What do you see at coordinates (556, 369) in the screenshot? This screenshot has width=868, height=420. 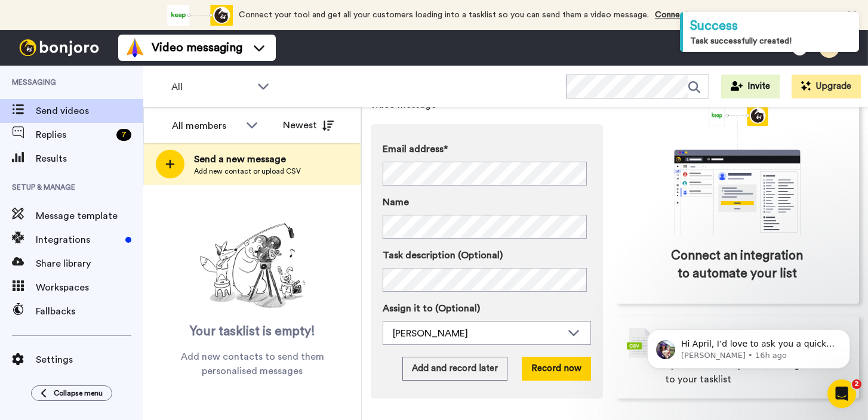 I see `button: Record now` at bounding box center [556, 369].